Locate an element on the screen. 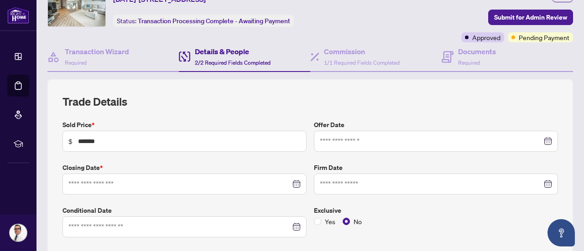 This screenshot has height=251, width=584. h4: Commission is located at coordinates (362, 52).